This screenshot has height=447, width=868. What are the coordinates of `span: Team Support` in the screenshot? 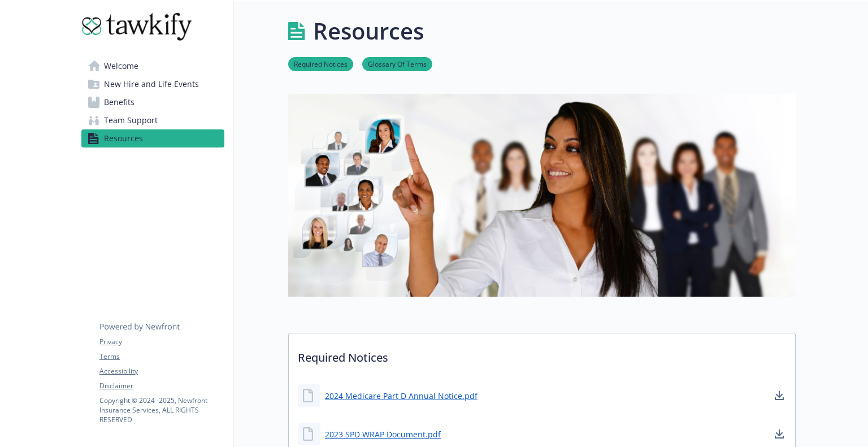 It's located at (131, 121).